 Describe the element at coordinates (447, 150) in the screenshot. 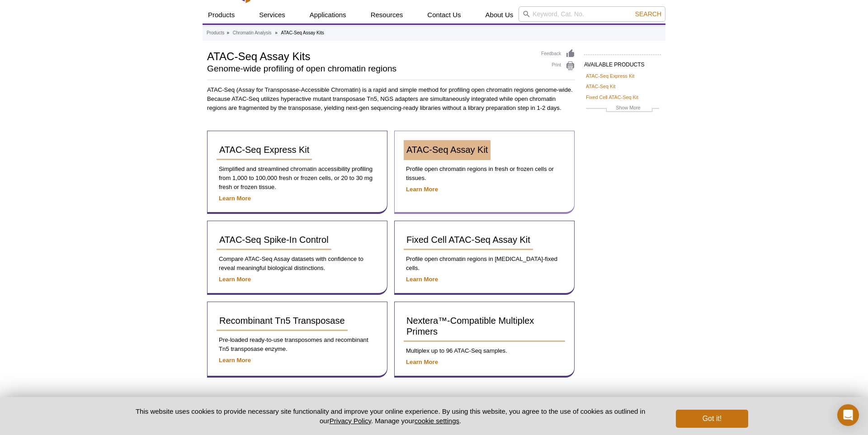

I see `a: ATAC-Seq Assay Kit` at that location.